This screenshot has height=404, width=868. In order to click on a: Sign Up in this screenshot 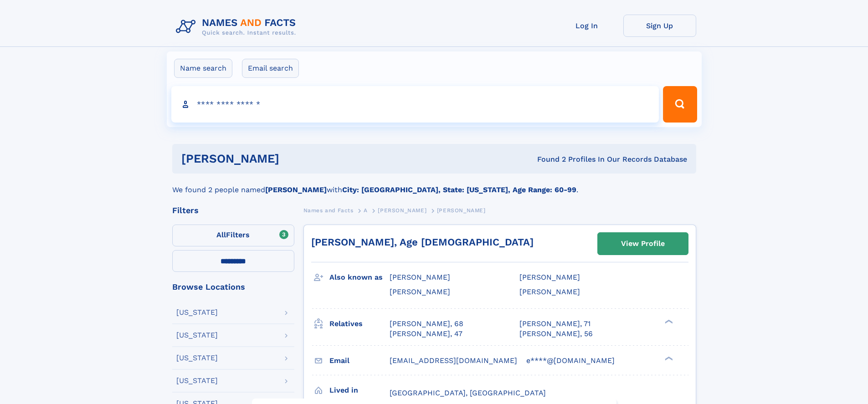, I will do `click(660, 26)`.